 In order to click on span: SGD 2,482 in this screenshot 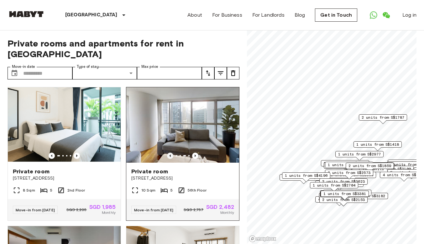, I will do `click(220, 207)`.